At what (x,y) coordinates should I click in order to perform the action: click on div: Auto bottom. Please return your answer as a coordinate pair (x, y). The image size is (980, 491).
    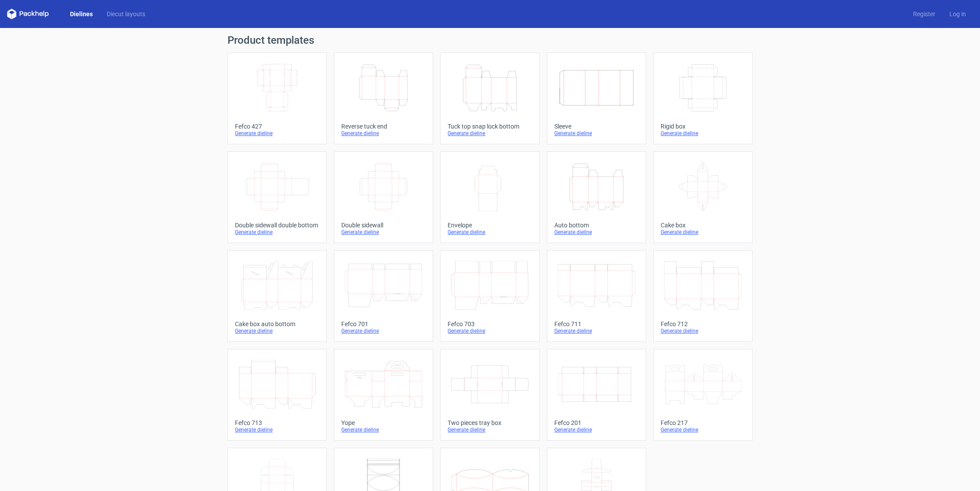
    Looking at the image, I should click on (596, 225).